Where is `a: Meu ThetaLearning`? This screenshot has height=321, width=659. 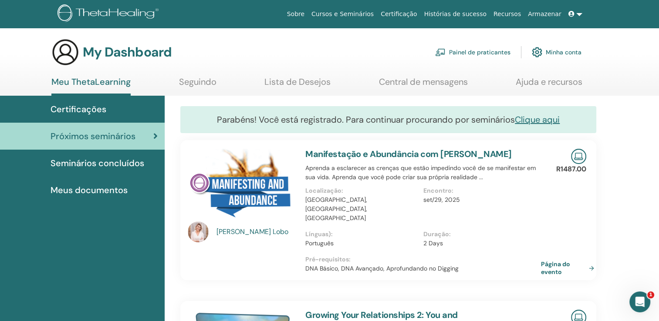
a: Meu ThetaLearning is located at coordinates (91, 86).